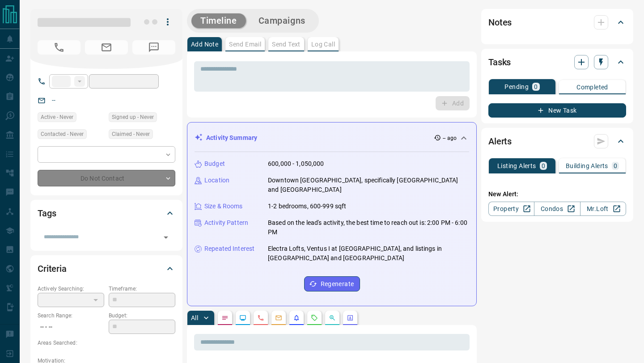  Describe the element at coordinates (217, 180) in the screenshot. I see `p: Location` at that location.